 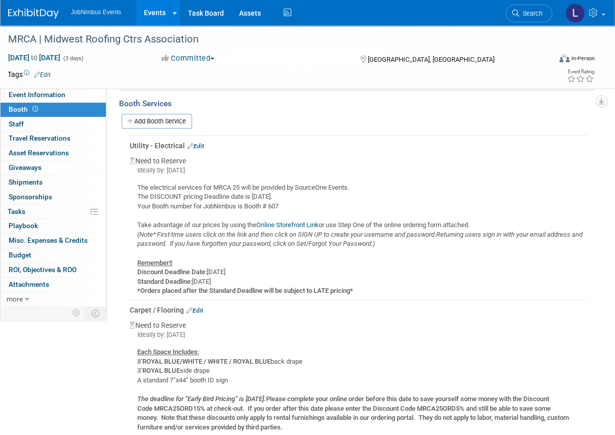 I want to click on a: more, so click(x=53, y=300).